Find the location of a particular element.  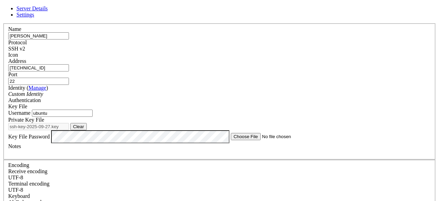

x-row: : $ FATAL ERROR: Operation timed out is located at coordinates (176, 146).